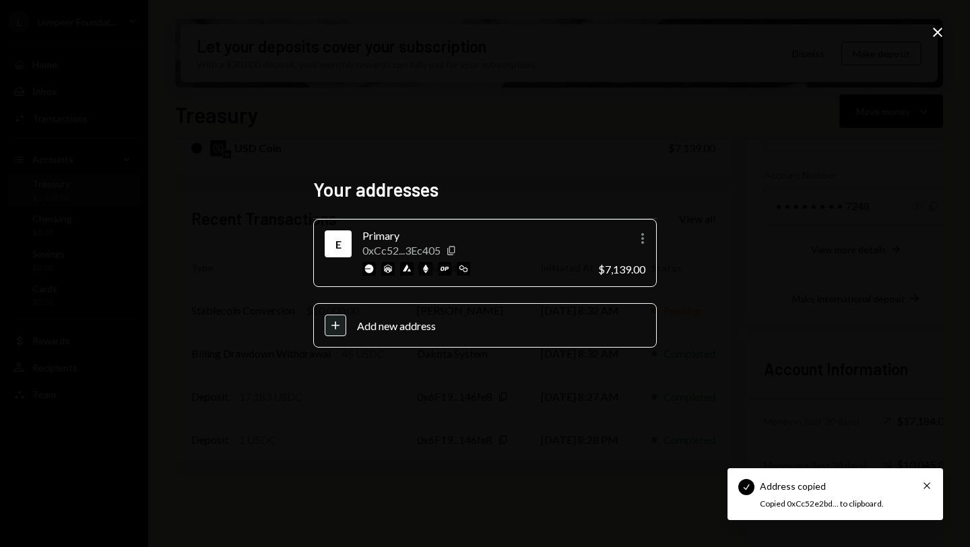 The height and width of the screenshot is (547, 970). What do you see at coordinates (485, 325) in the screenshot?
I see `button: Add new address` at bounding box center [485, 325].